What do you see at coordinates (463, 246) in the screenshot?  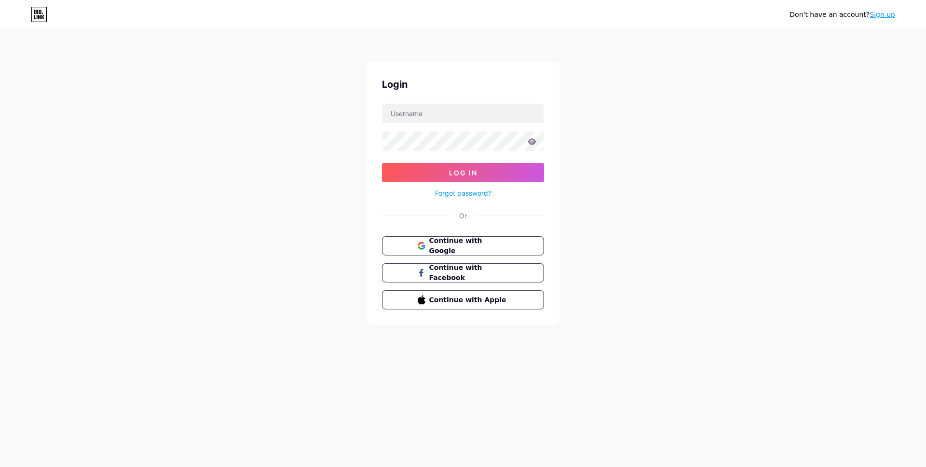 I see `button: Continue with Google` at bounding box center [463, 246].